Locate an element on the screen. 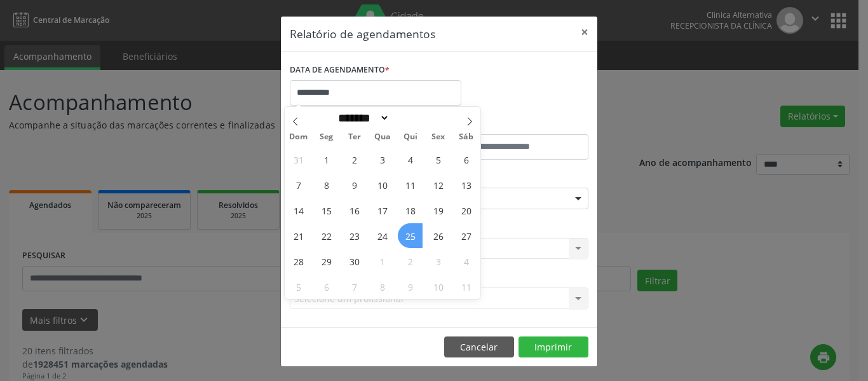 Image resolution: width=868 pixels, height=381 pixels. span: Outubro 3, 2025 is located at coordinates (438, 261).